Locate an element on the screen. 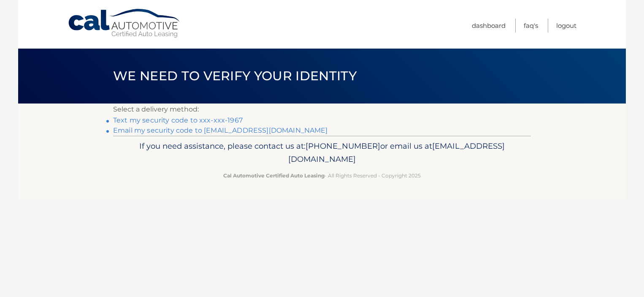 Image resolution: width=644 pixels, height=297 pixels. a: Cal Automotive is located at coordinates (124, 23).